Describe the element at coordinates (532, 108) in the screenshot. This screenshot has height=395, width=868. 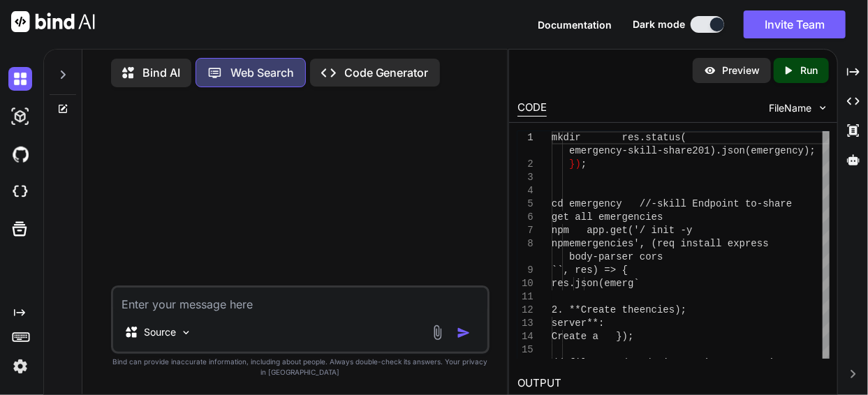
I see `div: CODE` at that location.